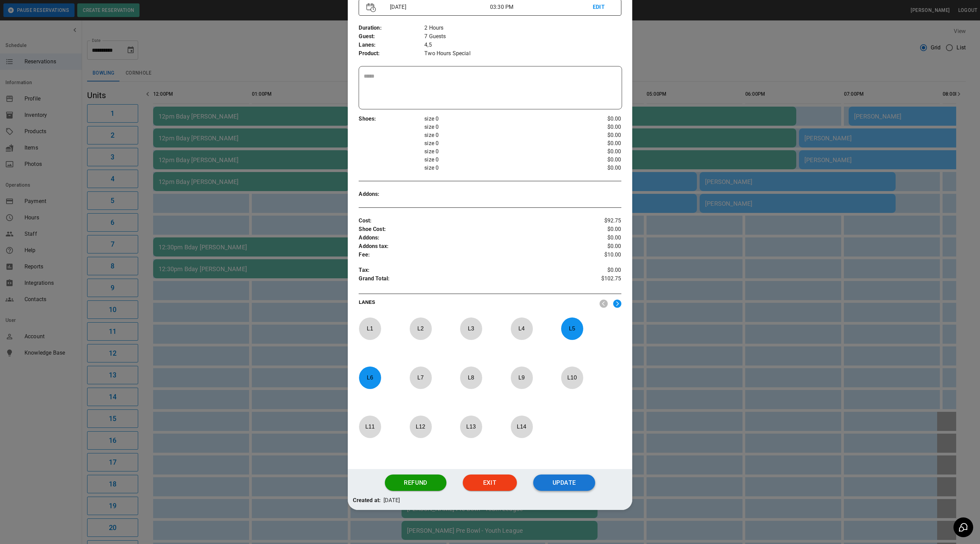 The height and width of the screenshot is (544, 980). What do you see at coordinates (603, 303) in the screenshot?
I see `img: nav_left.svg` at bounding box center [603, 303].